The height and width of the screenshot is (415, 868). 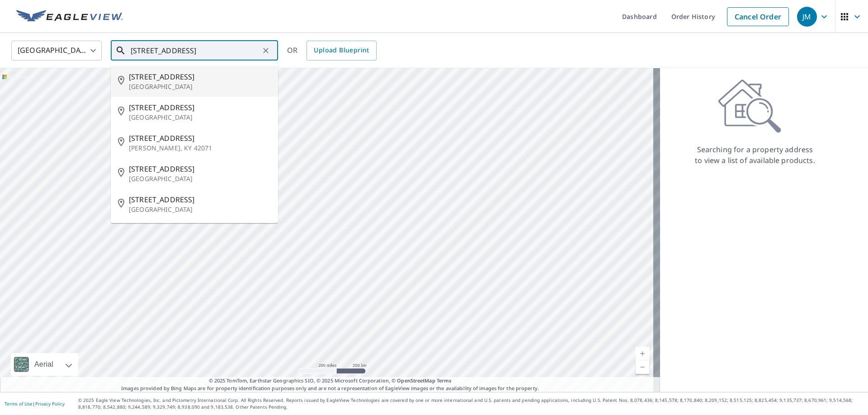 What do you see at coordinates (330, 381) in the screenshot?
I see `span: © 2025 TomTom, Earthstar Geographics SIO, © 2025 Microsoft Corporation, ©` at bounding box center [330, 381].